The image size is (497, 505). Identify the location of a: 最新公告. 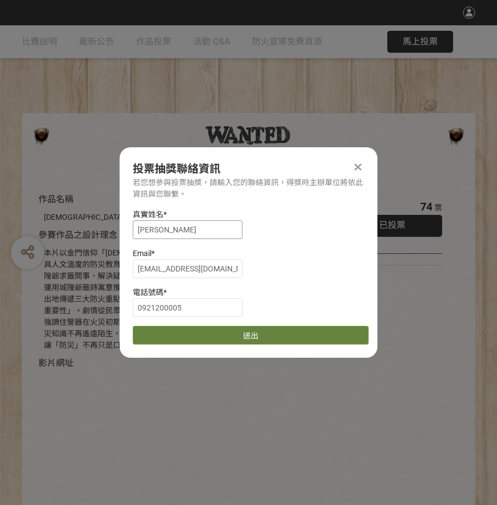
(97, 42).